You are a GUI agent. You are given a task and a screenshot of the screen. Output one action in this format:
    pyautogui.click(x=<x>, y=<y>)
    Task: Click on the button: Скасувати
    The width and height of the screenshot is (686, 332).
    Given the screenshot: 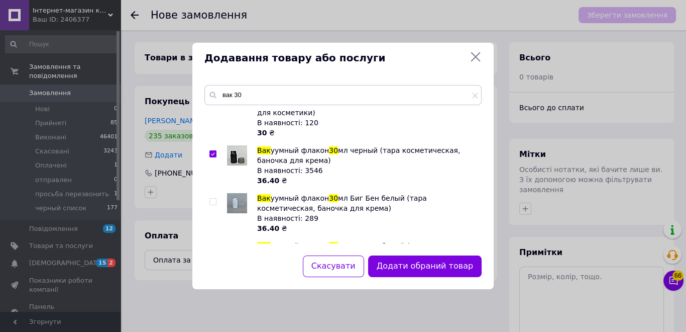 What is the action you would take?
    pyautogui.click(x=334, y=266)
    